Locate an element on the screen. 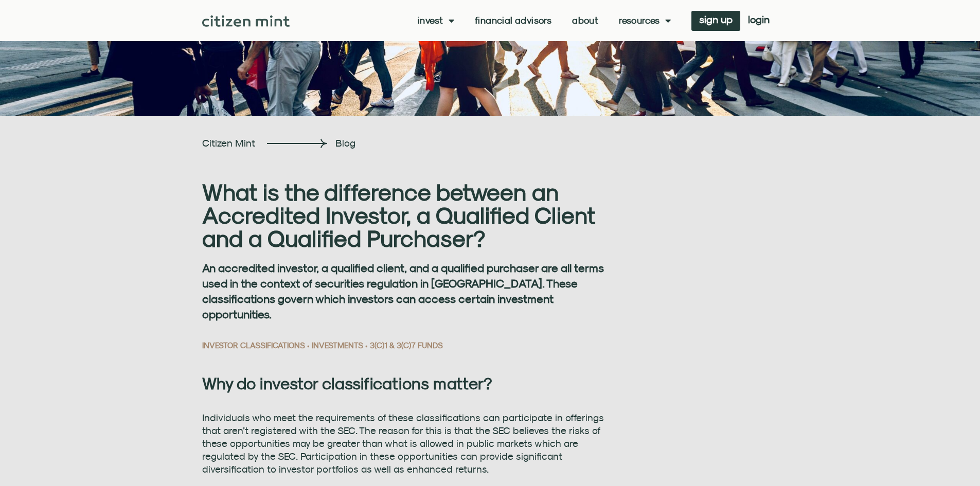 The height and width of the screenshot is (486, 980). b: Why do investor classifications matter? is located at coordinates (348, 383).